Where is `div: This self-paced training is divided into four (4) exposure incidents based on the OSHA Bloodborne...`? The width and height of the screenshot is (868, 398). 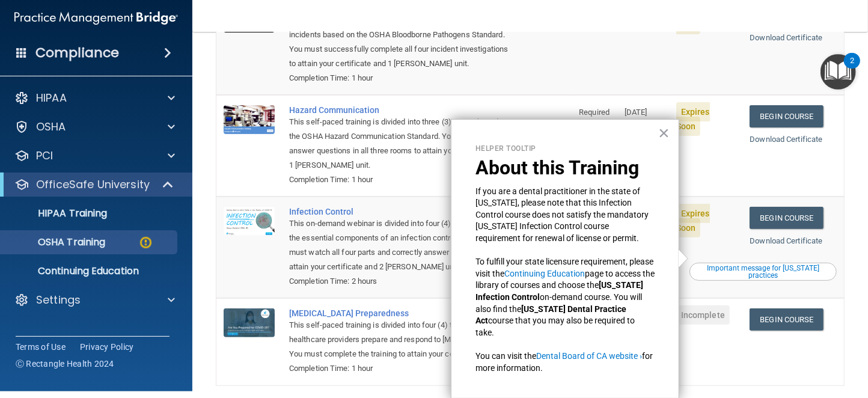 div: This self-paced training is divided into four (4) exposure incidents based on the OSHA Bloodborne... is located at coordinates (401, 42).